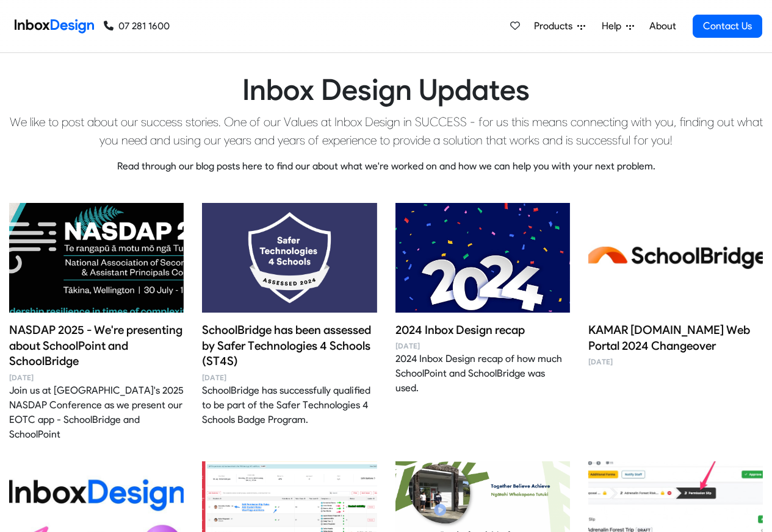 The image size is (772, 532). Describe the element at coordinates (290, 257) in the screenshot. I see `img: SchoolBridge has been assessed by Safer Technologies 4 Schools (ST4S) image` at that location.